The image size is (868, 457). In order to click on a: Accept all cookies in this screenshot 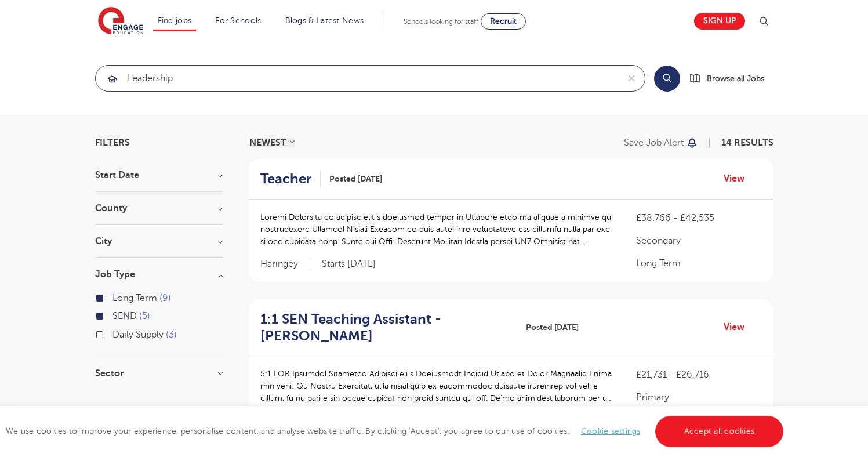, I will do `click(719, 431)`.